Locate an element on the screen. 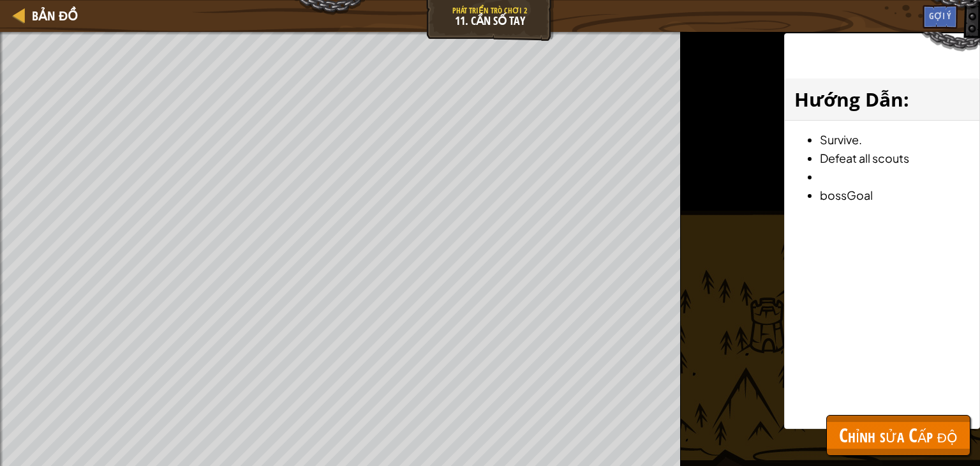  li: Survive. is located at coordinates (895, 139).